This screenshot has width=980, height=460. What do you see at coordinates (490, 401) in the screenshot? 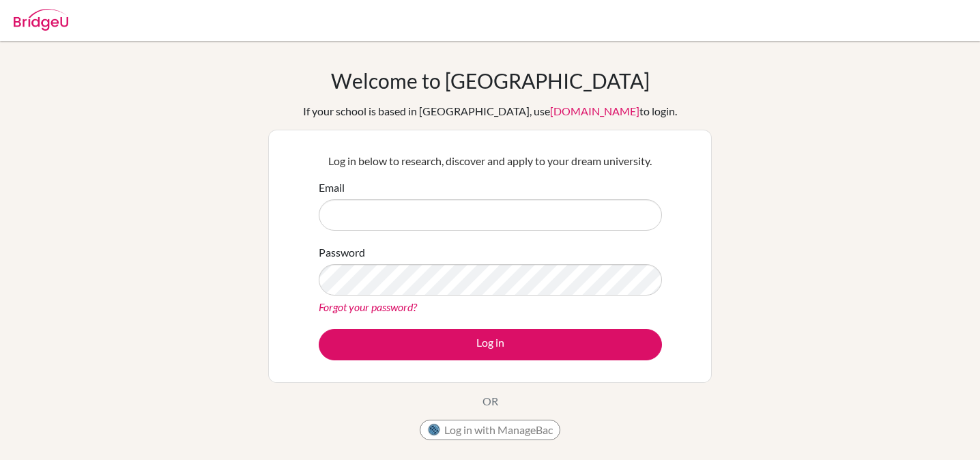
I see `p: OR` at bounding box center [490, 401].